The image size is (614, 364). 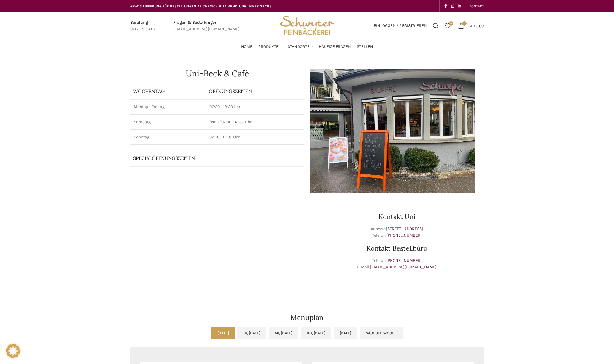 I want to click on a: Stellen, so click(x=365, y=47).